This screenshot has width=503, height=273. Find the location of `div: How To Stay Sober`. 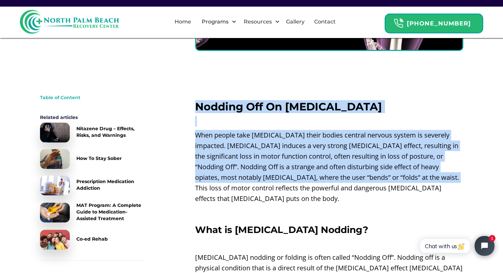

div: How To Stay Sober is located at coordinates (99, 158).